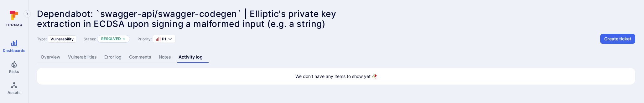  What do you see at coordinates (617, 39) in the screenshot?
I see `button: Create ticket` at bounding box center [617, 39].